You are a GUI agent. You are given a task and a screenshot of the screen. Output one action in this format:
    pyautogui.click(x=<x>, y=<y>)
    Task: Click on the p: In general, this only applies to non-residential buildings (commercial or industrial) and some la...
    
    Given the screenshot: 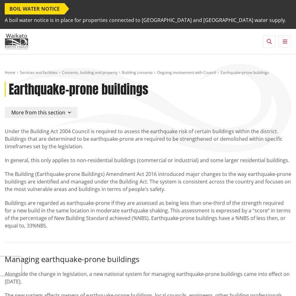 What is the action you would take?
    pyautogui.click(x=148, y=160)
    